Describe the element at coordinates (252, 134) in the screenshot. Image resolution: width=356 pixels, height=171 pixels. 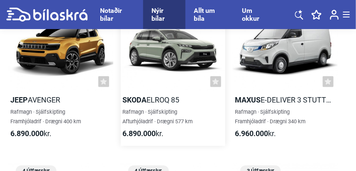
I see `b: 6.960.000` at that location.